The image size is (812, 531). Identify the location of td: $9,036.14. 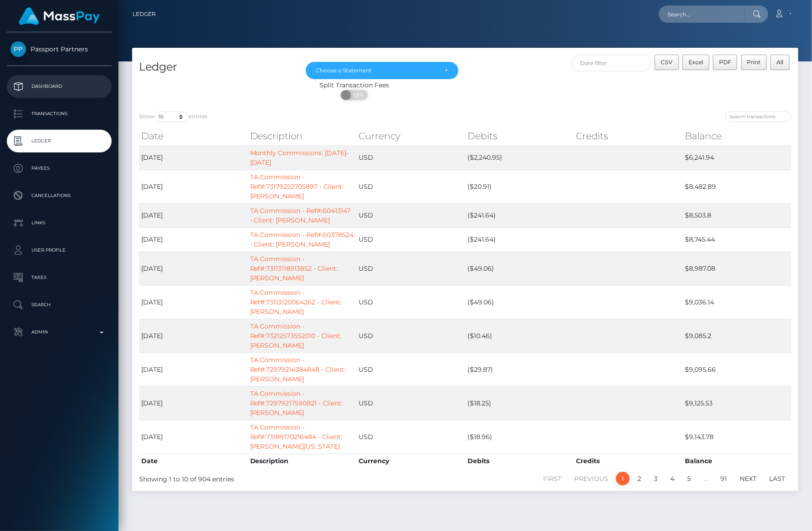
(737, 302).